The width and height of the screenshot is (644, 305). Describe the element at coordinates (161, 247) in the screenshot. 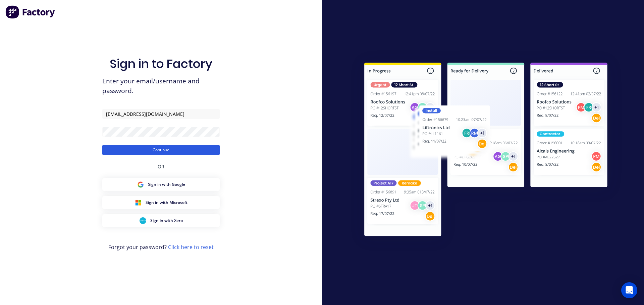

I see `span: Forgot your password?` at that location.